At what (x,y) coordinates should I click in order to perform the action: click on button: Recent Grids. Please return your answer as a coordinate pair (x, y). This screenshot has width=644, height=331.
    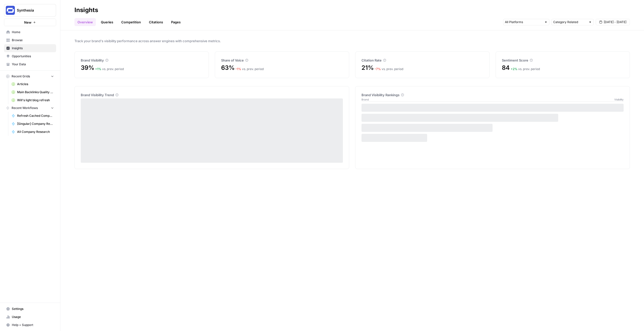
    Looking at the image, I should click on (30, 77).